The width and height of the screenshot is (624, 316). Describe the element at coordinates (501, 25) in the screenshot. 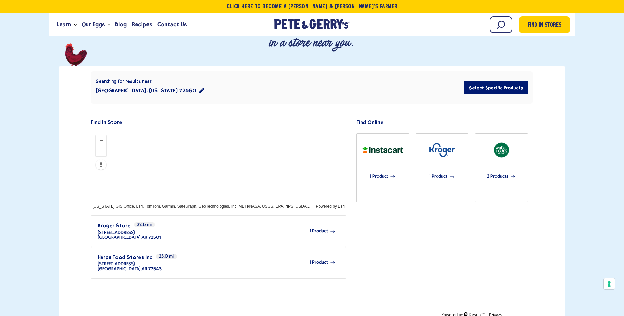

I see `input: Search` at that location.